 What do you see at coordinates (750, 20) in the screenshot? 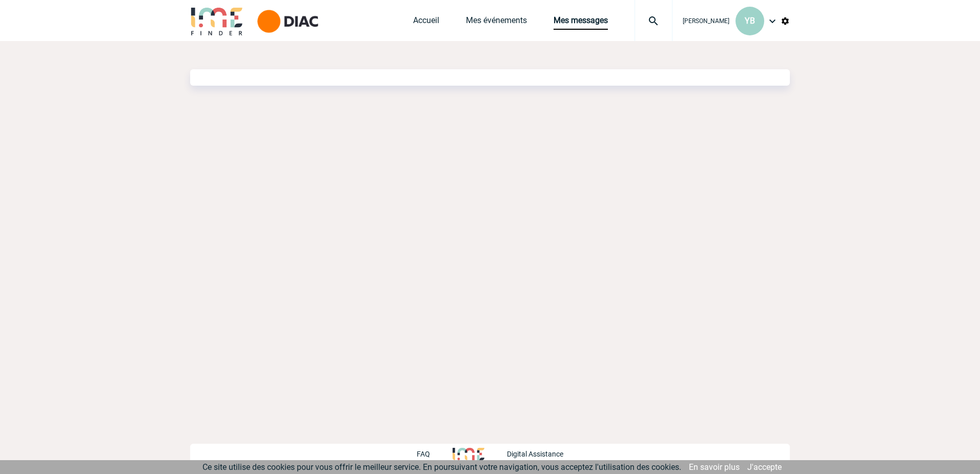
I see `span: YB` at bounding box center [750, 20].